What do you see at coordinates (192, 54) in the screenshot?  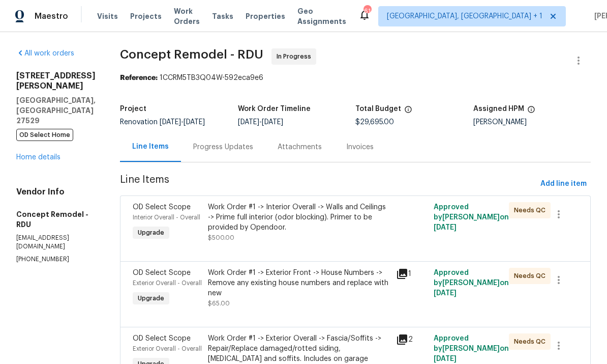 I see `span: Concept Remodel - RDU` at bounding box center [192, 54].